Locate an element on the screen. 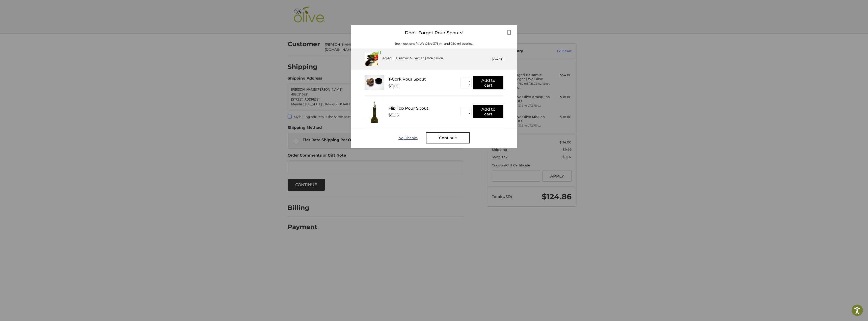 The height and width of the screenshot is (321, 868). img: FTPS_bottle__43406.1705089544.233.225.jpg is located at coordinates (374, 111).